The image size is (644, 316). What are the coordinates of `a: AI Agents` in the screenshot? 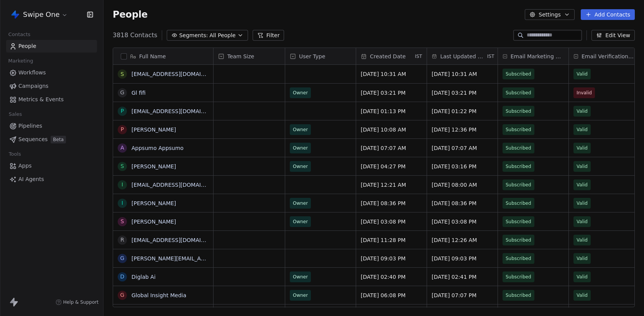 It's located at (51, 179).